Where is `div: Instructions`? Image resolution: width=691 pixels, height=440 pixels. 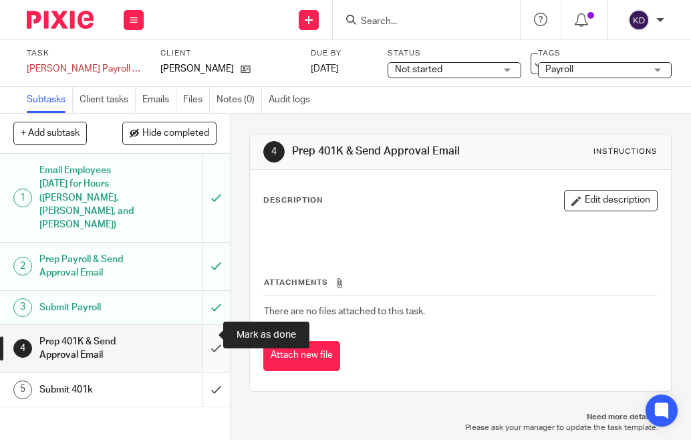
div: Instructions is located at coordinates (626, 152).